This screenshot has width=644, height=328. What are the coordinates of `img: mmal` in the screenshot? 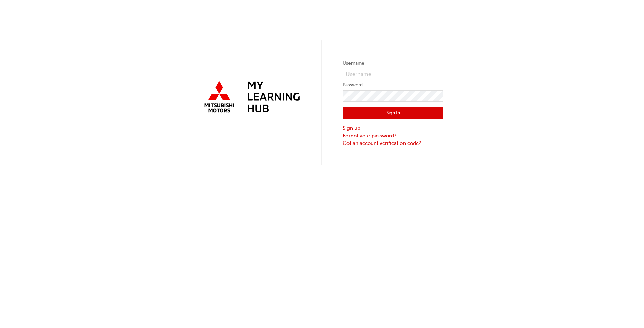 It's located at (251, 98).